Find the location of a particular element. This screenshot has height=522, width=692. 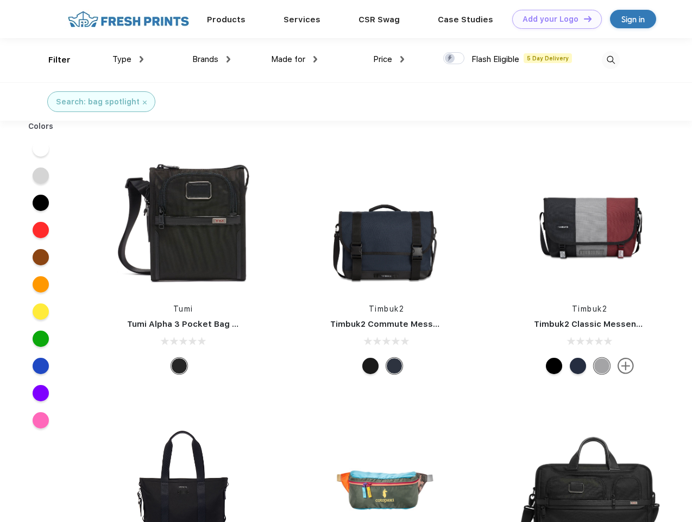

span: Price is located at coordinates (383, 59).